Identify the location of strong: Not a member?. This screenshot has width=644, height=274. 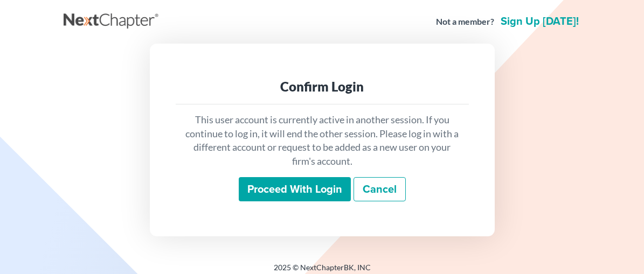
(465, 22).